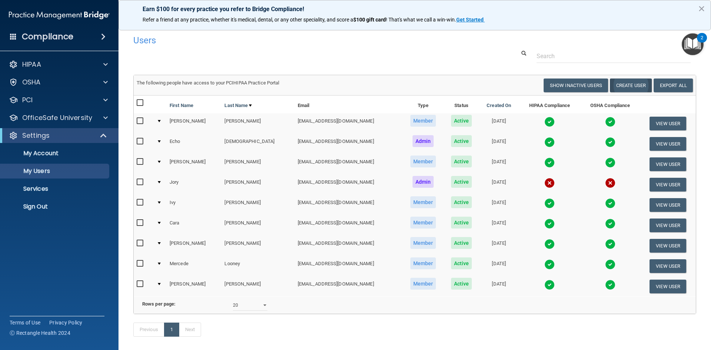 Image resolution: width=711 pixels, height=350 pixels. What do you see at coordinates (59, 15) in the screenshot?
I see `img: PMB logo` at bounding box center [59, 15].